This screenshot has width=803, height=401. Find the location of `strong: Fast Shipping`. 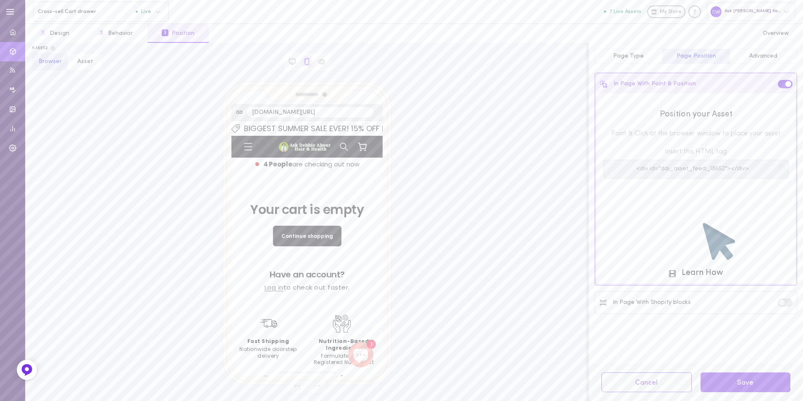

strong: Fast Shipping is located at coordinates (37, 220).